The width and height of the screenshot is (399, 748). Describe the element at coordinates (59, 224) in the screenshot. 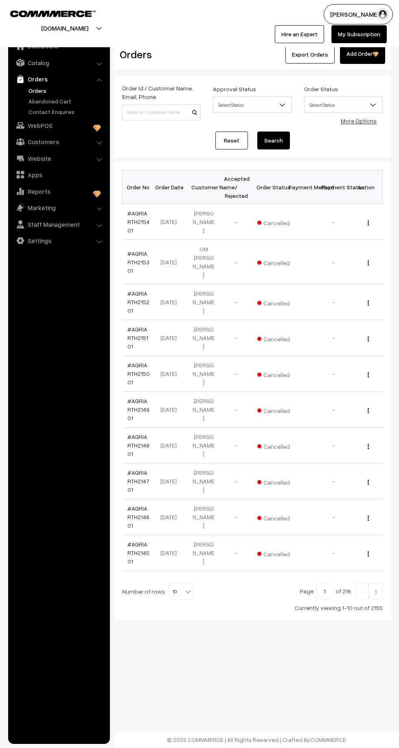

I see `a: Staff Management` at that location.